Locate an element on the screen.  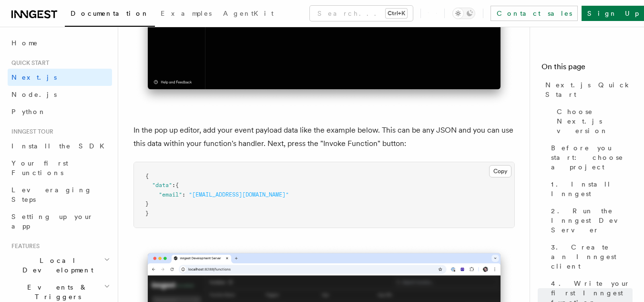
span: Setting up your app is located at coordinates (52, 222).